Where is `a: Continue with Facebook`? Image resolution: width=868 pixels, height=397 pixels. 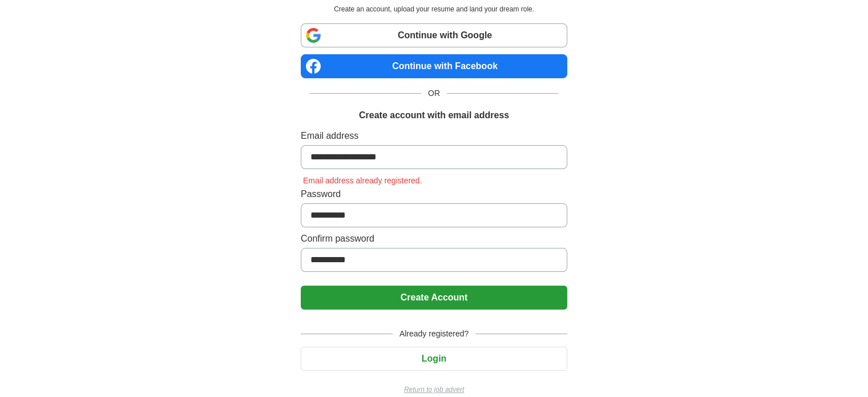 a: Continue with Facebook is located at coordinates (434, 66).